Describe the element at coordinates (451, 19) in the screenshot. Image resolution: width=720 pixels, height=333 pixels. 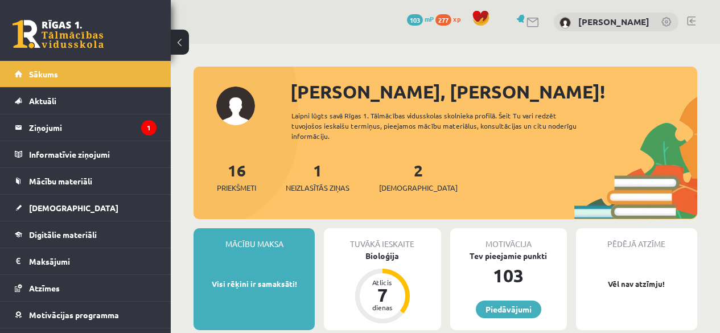
I see `a: 277 xp` at that location.